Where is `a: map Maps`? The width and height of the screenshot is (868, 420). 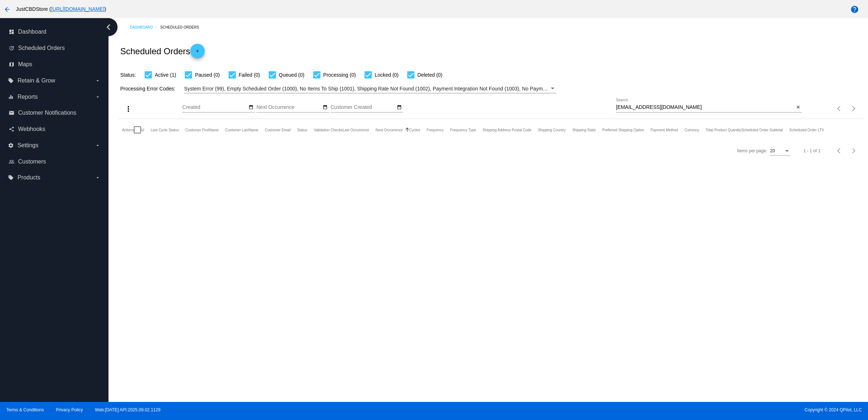 a: map Maps is located at coordinates (55, 64).